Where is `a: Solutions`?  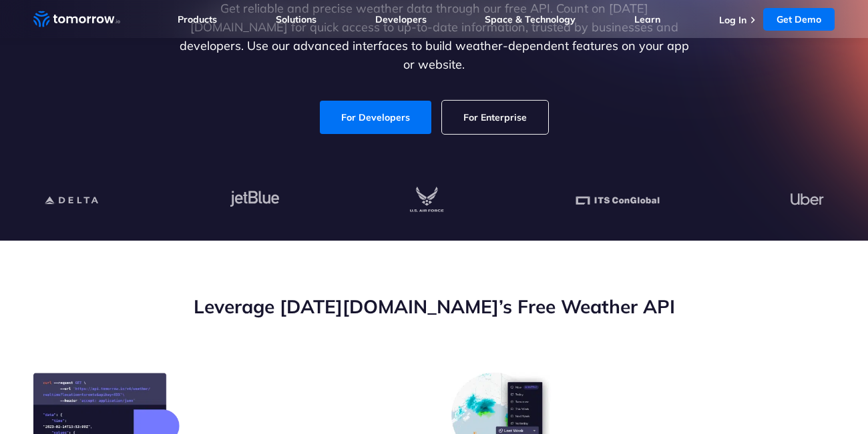 a: Solutions is located at coordinates (296, 20).